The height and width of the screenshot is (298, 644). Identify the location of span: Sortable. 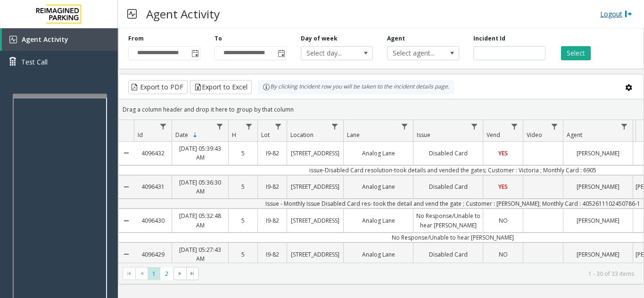
(195, 136).